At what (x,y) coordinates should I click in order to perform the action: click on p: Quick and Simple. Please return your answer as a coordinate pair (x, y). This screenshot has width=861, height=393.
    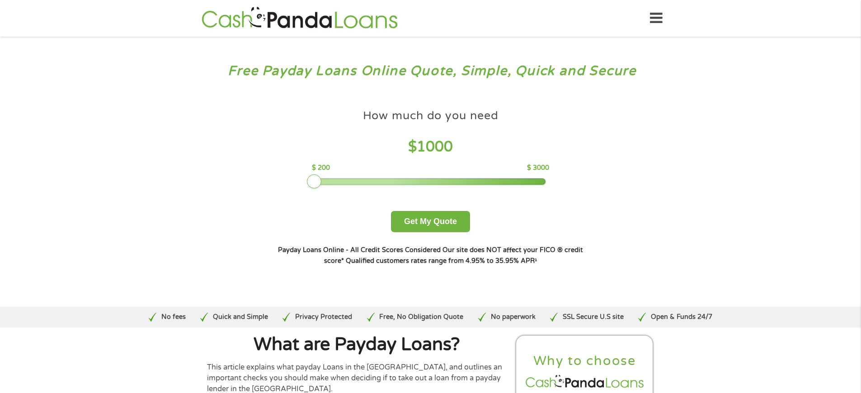
    Looking at the image, I should click on (241, 317).